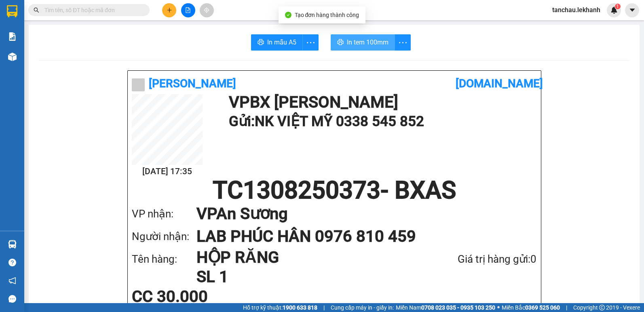 This screenshot has width=644, height=312. I want to click on span: tanchau.lekhanh, so click(576, 10).